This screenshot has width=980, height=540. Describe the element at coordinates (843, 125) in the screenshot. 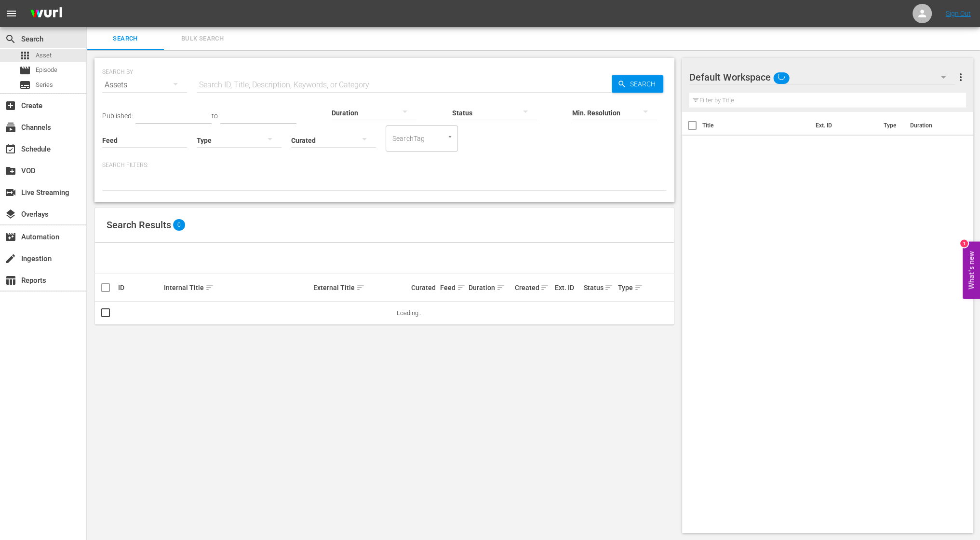

I see `th: Ext. ID` at that location.